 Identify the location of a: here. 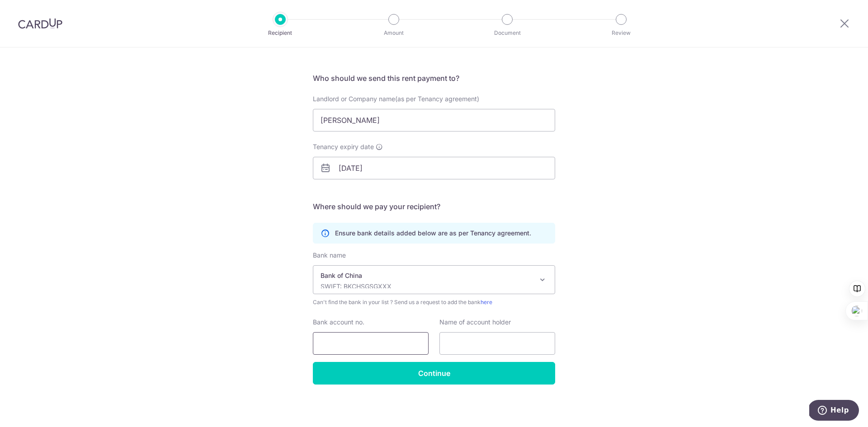
(486, 302).